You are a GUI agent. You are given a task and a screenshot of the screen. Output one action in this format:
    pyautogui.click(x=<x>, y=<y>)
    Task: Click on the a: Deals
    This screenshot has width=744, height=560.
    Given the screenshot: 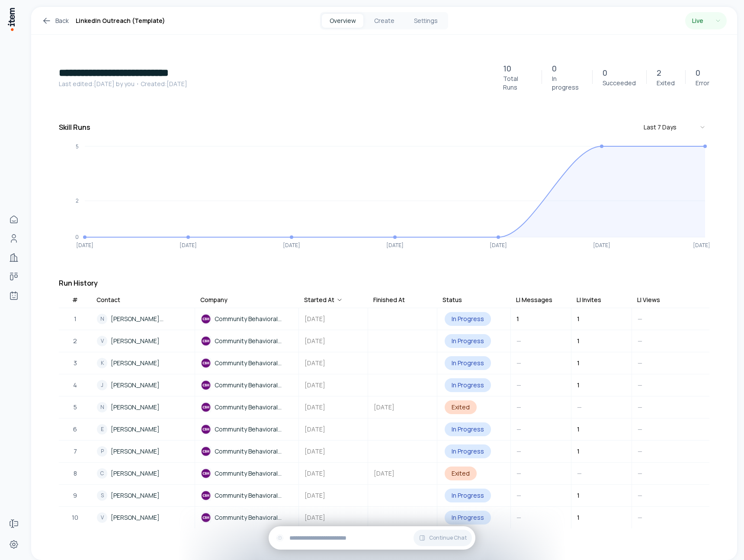 What is the action you would take?
    pyautogui.click(x=14, y=277)
    